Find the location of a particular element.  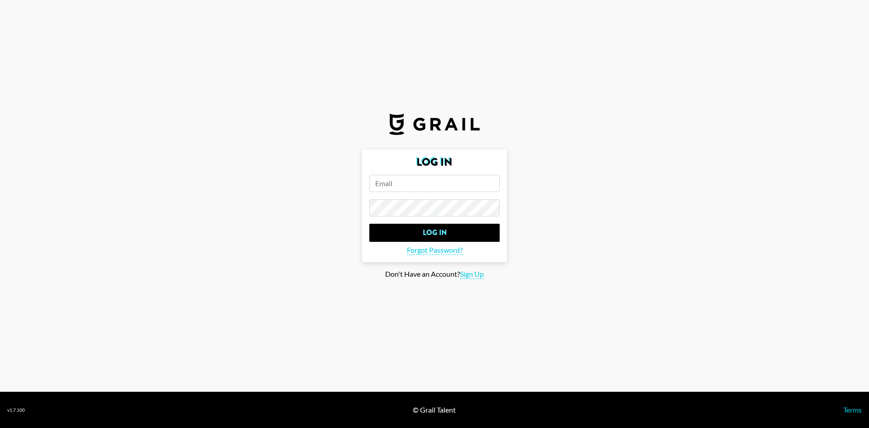

span: Forgot Password? is located at coordinates (435, 250).